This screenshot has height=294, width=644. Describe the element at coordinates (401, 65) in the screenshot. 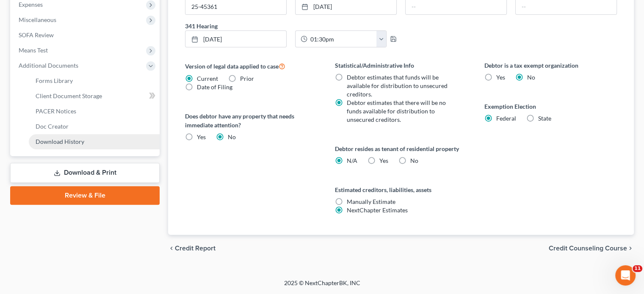

I see `label: Statistical/Administrative Info` at that location.